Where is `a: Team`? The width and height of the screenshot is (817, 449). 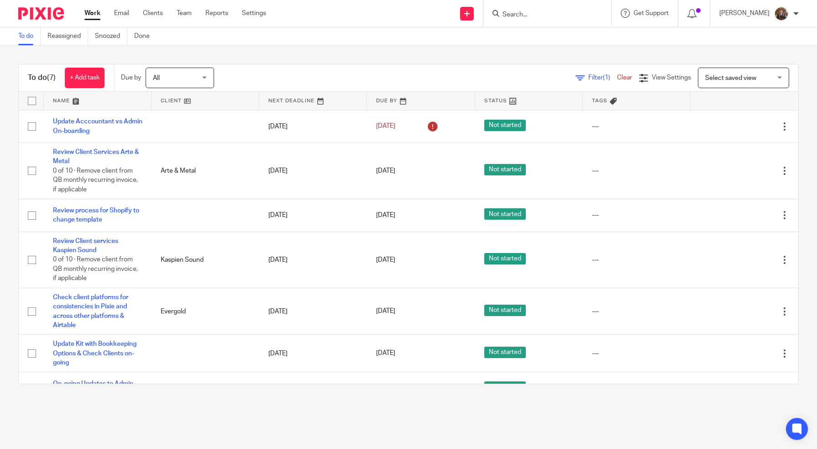 a: Team is located at coordinates (184, 13).